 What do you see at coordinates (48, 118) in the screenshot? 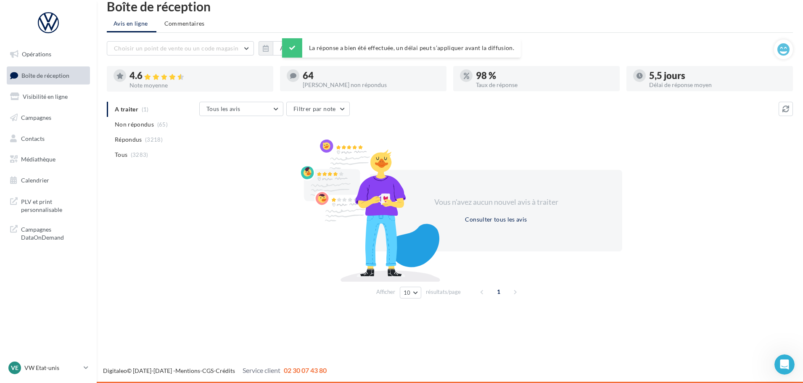
I see `a: Campagnes` at bounding box center [48, 118].